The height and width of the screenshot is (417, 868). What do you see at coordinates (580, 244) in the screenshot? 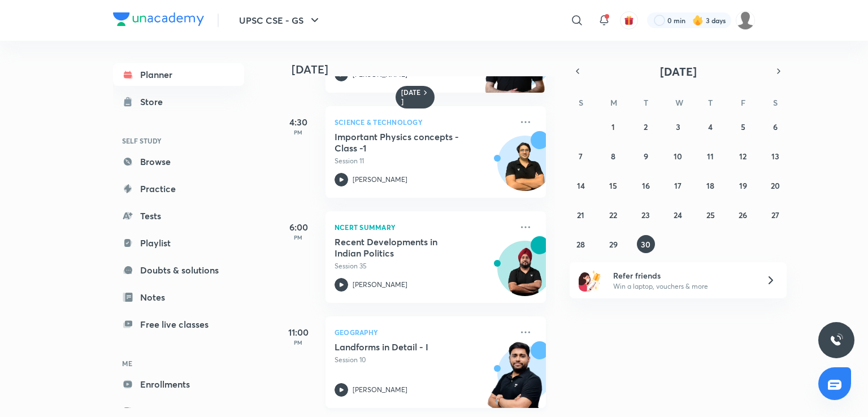
I see `abbr: September 28, 2025` at bounding box center [580, 244].